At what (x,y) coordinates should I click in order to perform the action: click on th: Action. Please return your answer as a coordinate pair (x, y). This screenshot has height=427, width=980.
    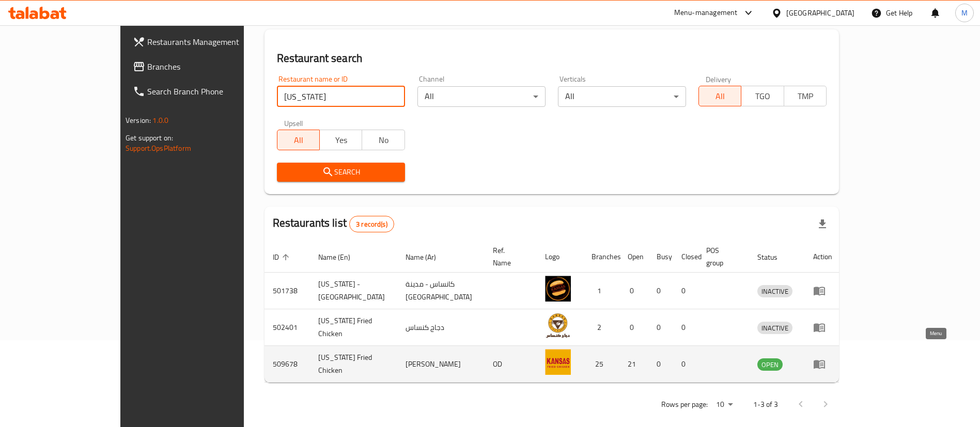
    Looking at the image, I should click on (823, 256).